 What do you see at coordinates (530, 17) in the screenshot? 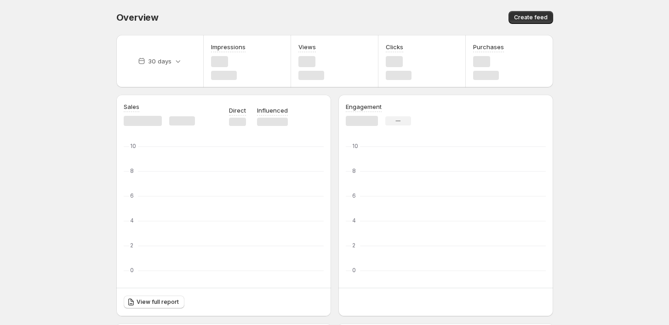
I see `span: Create feed` at bounding box center [530, 17].